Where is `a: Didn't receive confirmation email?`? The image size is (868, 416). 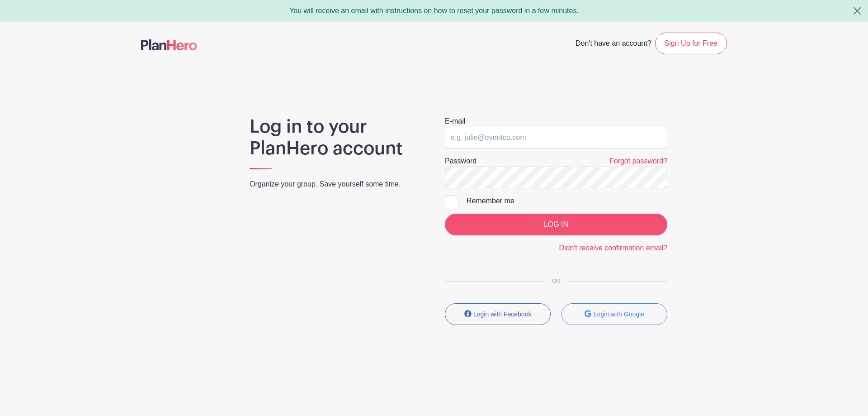 a: Didn't receive confirmation email? is located at coordinates (613, 247).